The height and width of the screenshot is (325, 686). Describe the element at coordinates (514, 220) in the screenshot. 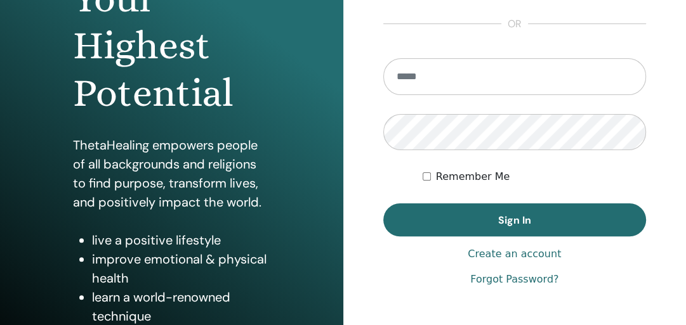

I see `button: Sign In` at that location.